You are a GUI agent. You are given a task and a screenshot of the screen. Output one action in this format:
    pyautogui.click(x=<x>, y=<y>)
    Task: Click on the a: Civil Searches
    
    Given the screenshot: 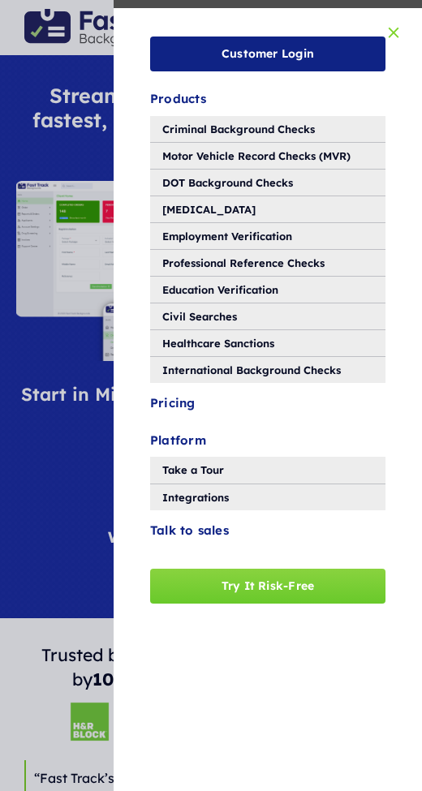 What is the action you would take?
    pyautogui.click(x=268, y=316)
    